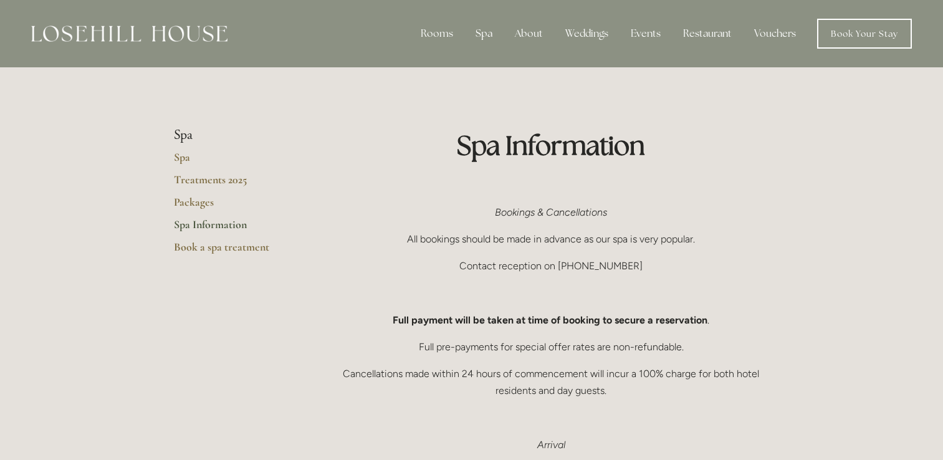  I want to click on li: Spa, so click(233, 135).